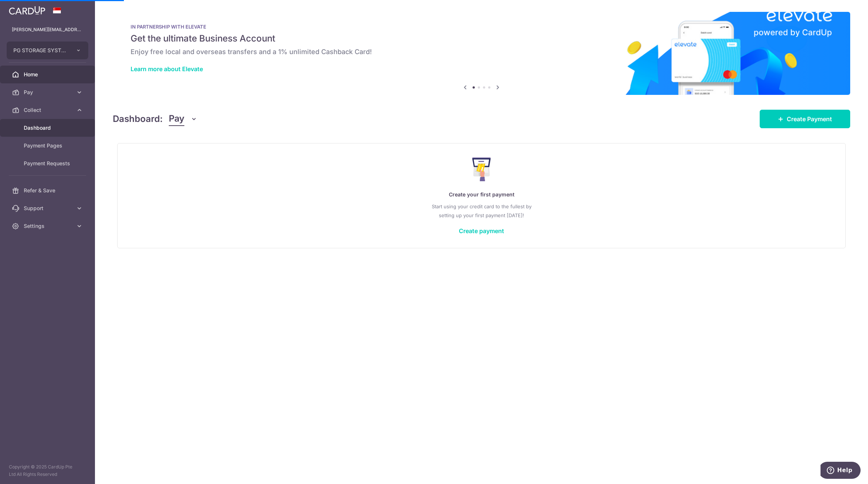 This screenshot has height=484, width=868. I want to click on a: Create payment, so click(482, 231).